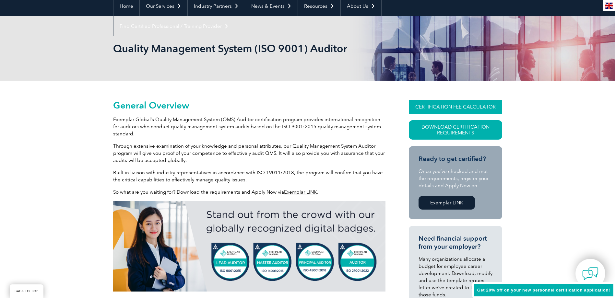 The height and width of the screenshot is (298, 615). I want to click on img: en, so click(609, 6).